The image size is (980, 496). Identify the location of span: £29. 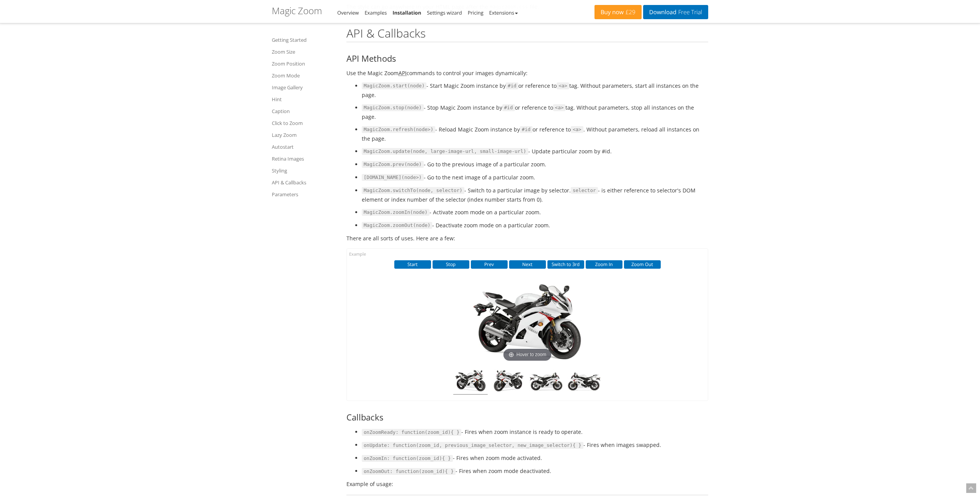
(630, 13).